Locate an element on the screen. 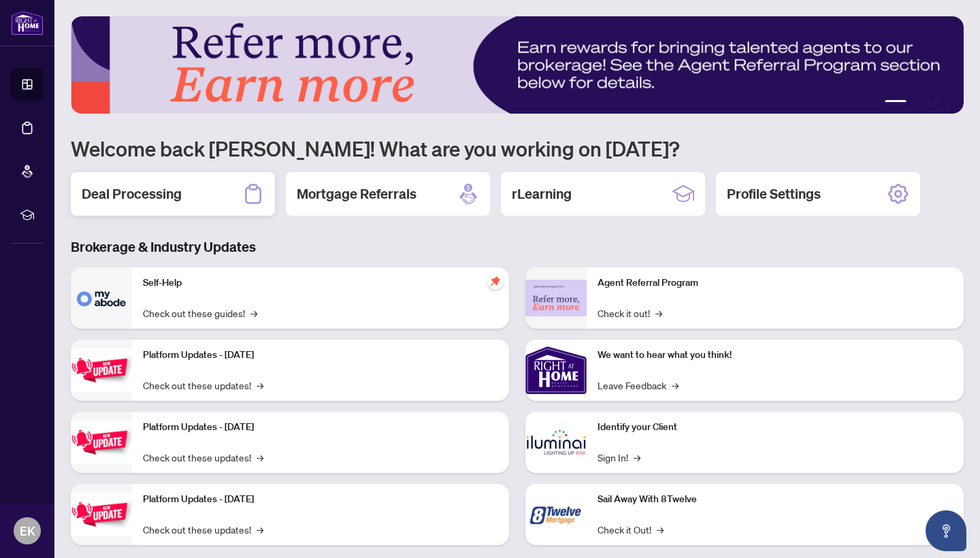  img: We want to hear what you think! is located at coordinates (556, 371).